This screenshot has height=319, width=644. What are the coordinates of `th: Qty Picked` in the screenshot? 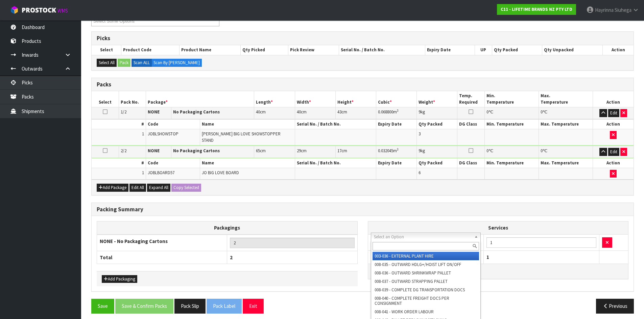 It's located at (264, 50).